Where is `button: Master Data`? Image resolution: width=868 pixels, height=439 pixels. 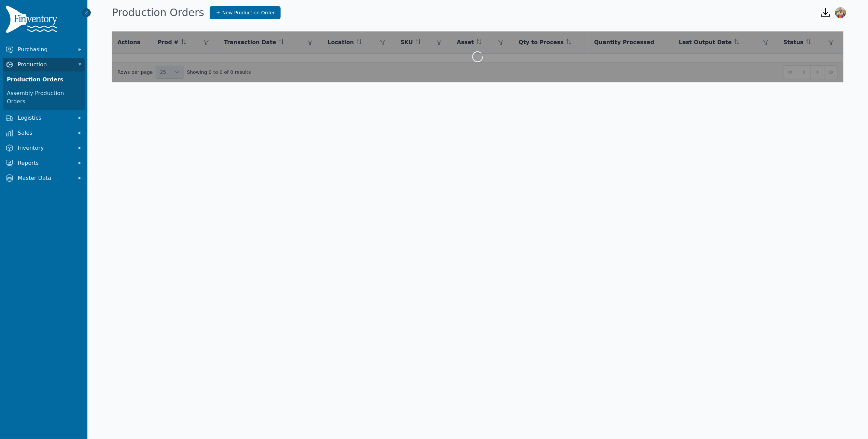 button: Master Data is located at coordinates (44, 178).